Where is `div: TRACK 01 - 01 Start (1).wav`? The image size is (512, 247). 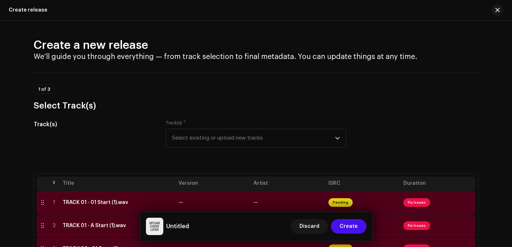
div: TRACK 01 - 01 Start (1).wav is located at coordinates (95, 203).